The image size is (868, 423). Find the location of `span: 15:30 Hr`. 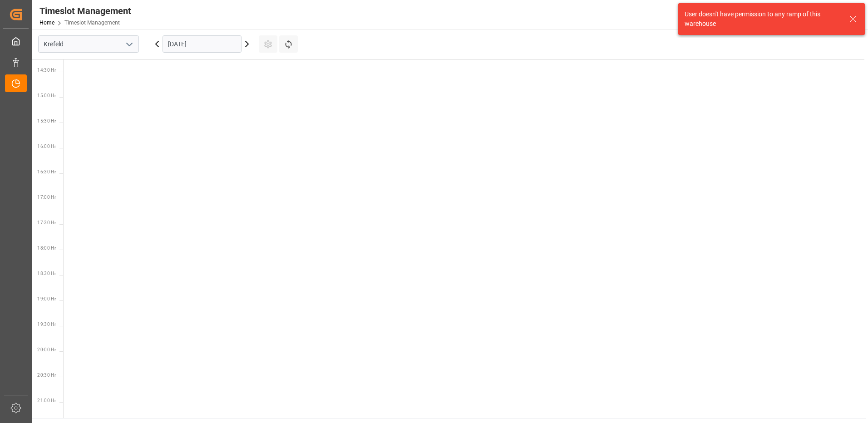

span: 15:30 Hr is located at coordinates (46, 121).